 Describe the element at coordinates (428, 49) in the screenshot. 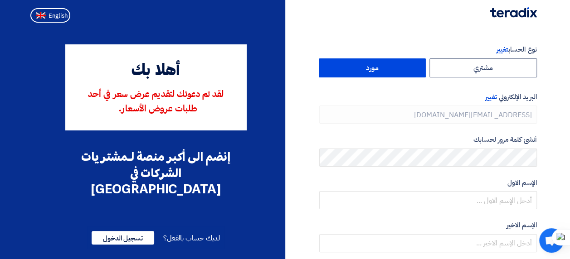

I see `label: نوع الحساب` at that location.